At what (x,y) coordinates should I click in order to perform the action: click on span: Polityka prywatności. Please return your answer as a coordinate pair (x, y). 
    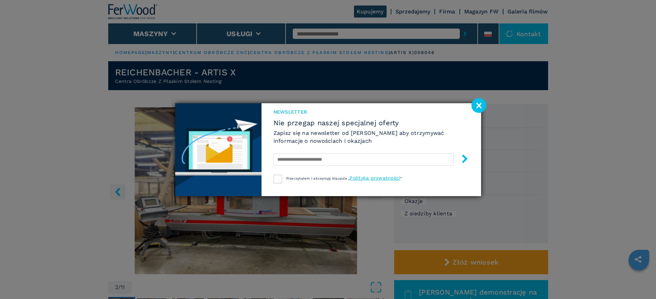
    Looking at the image, I should click on (375, 178).